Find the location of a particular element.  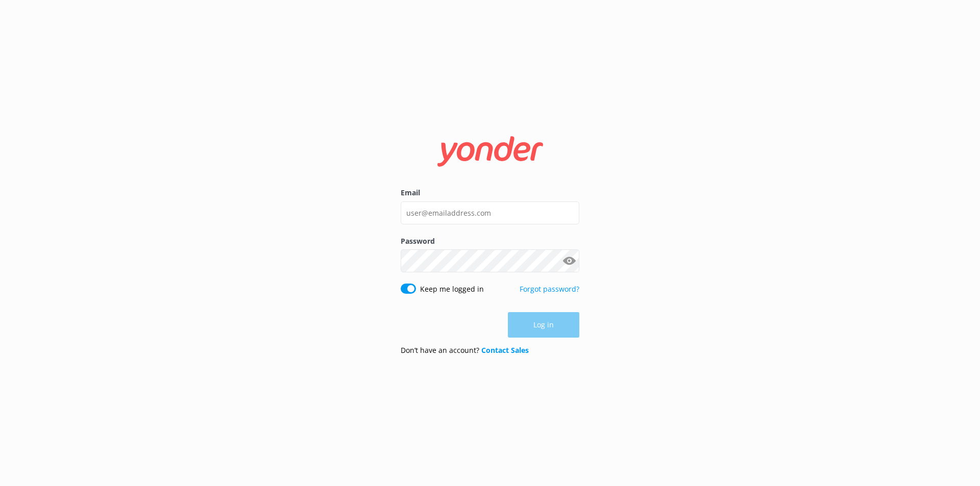

a: Contact Sales is located at coordinates (505, 350).